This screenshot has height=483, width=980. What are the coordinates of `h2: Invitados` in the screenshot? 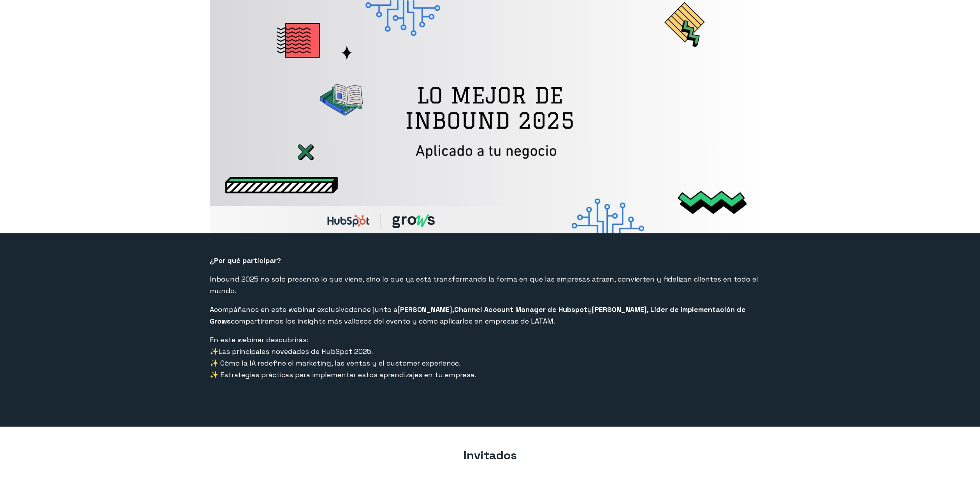 It's located at (490, 455).